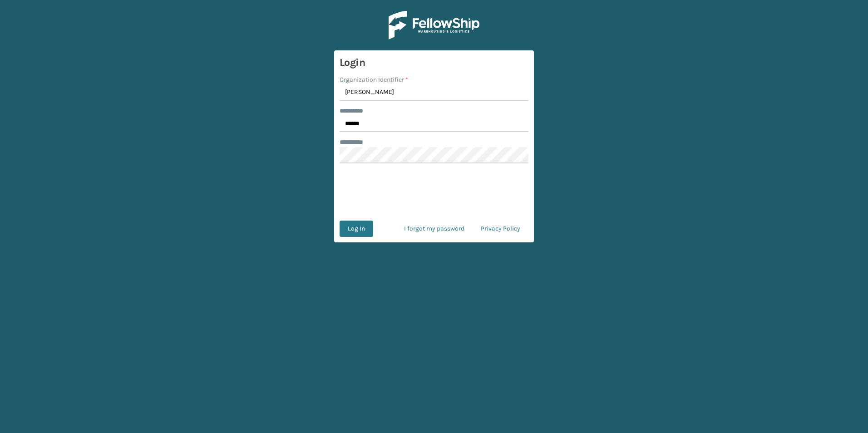  Describe the element at coordinates (434, 25) in the screenshot. I see `img: Logo` at that location.